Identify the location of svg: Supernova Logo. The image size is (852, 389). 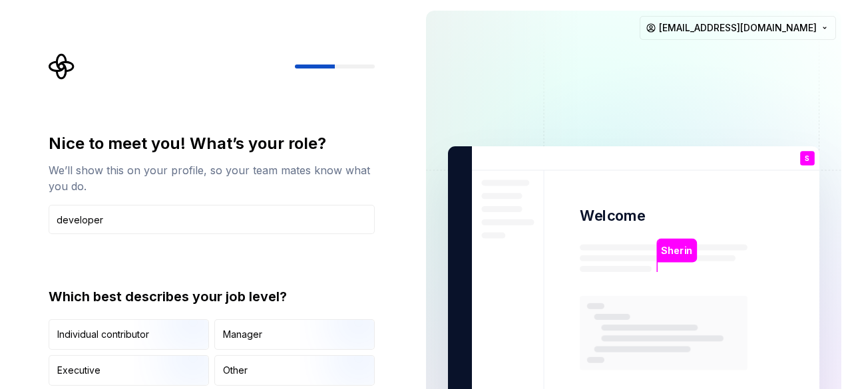
(62, 67).